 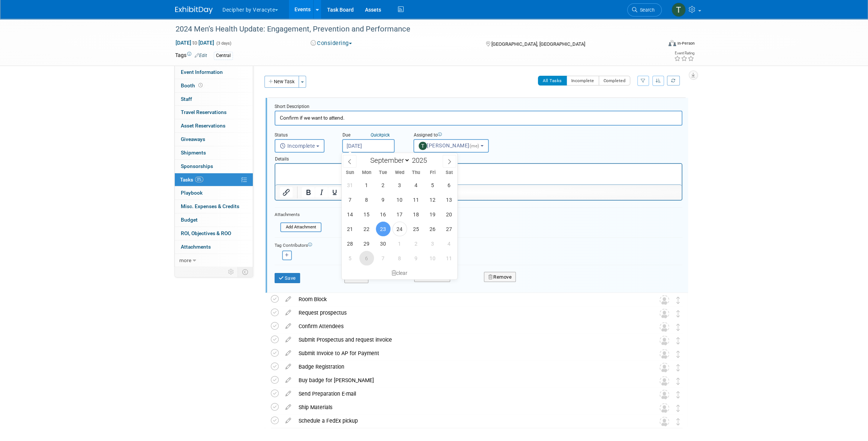 What do you see at coordinates (399, 258) in the screenshot?
I see `span: October 8, 2025` at bounding box center [399, 258].